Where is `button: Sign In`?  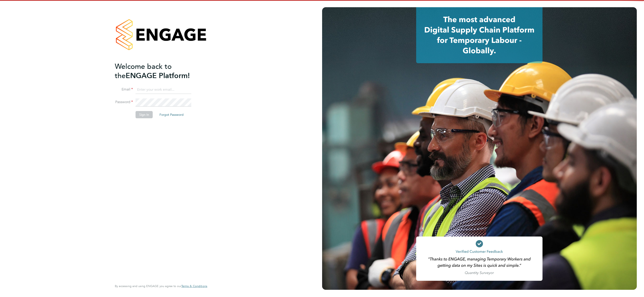 button: Sign In is located at coordinates (144, 114).